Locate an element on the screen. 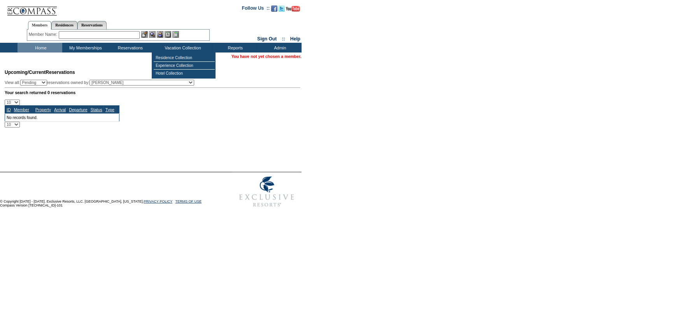 The image size is (679, 322). img: b_edit.gif is located at coordinates (144, 34).